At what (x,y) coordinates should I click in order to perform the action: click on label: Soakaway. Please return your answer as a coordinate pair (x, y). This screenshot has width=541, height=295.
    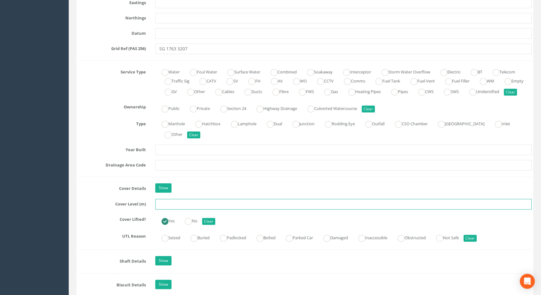
    Looking at the image, I should click on (317, 71).